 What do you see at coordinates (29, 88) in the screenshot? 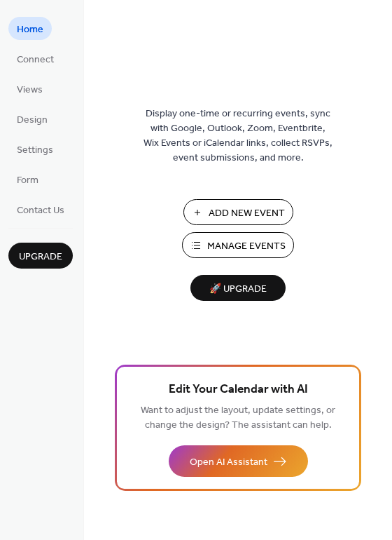
I see `a: Views` at bounding box center [29, 88].